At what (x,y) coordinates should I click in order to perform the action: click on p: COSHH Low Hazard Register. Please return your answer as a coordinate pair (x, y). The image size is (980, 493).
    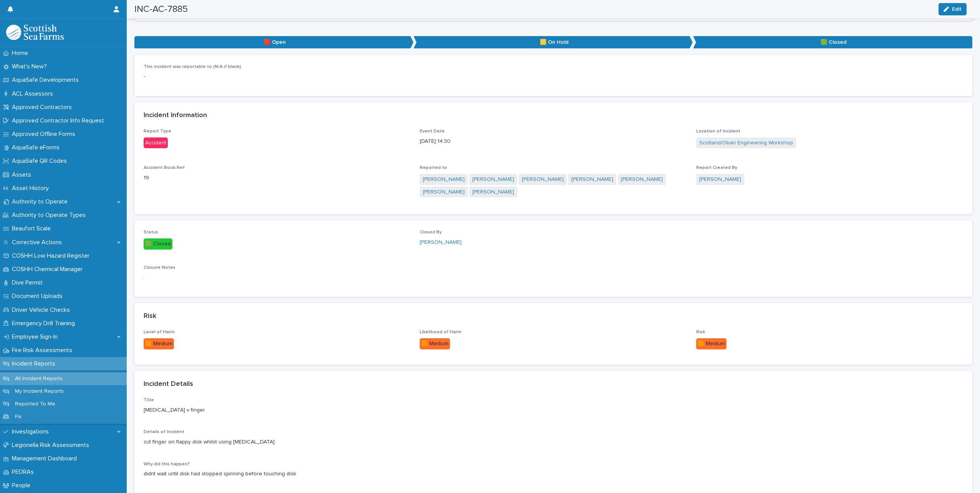
    Looking at the image, I should click on (52, 256).